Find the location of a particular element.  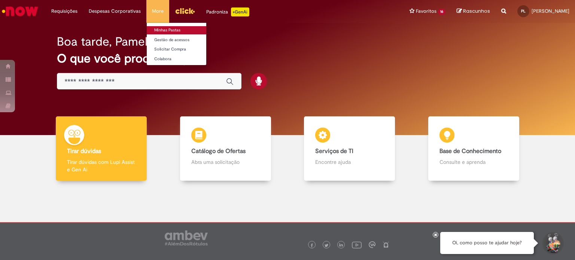

img: logo_footer_facebook.png is located at coordinates (312, 246).